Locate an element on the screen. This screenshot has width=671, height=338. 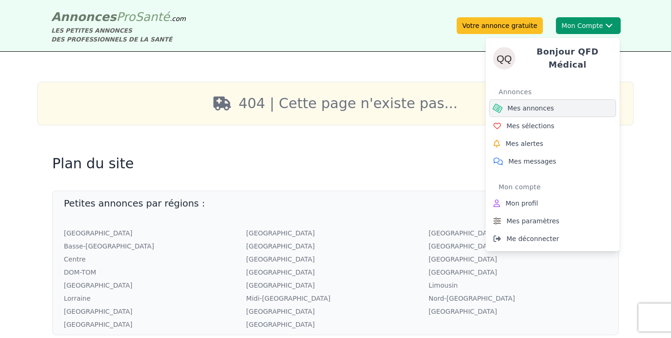
div: 404 | Cette page n'existe pas... is located at coordinates (348, 103).